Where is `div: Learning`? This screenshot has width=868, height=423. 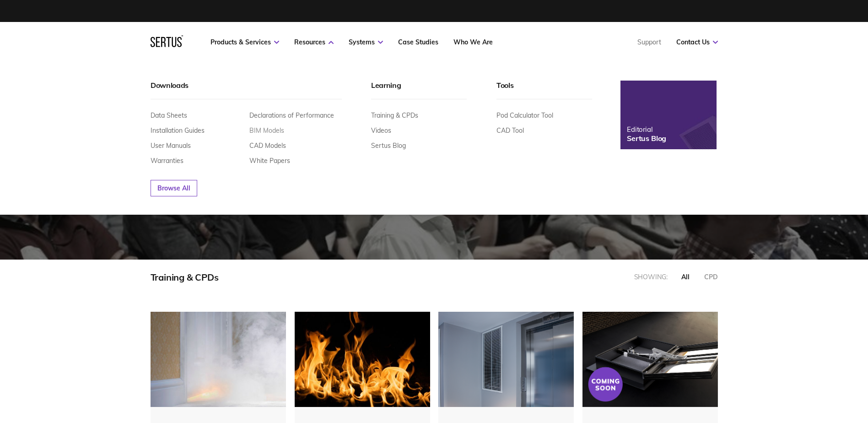 div: Learning is located at coordinates (419, 90).